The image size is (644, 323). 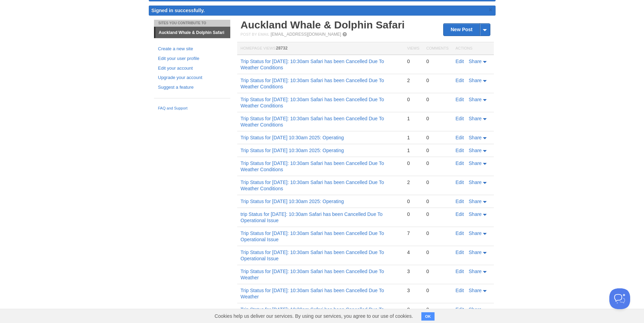 What do you see at coordinates (192, 59) in the screenshot?
I see `a: Edit your user profile` at bounding box center [192, 59].